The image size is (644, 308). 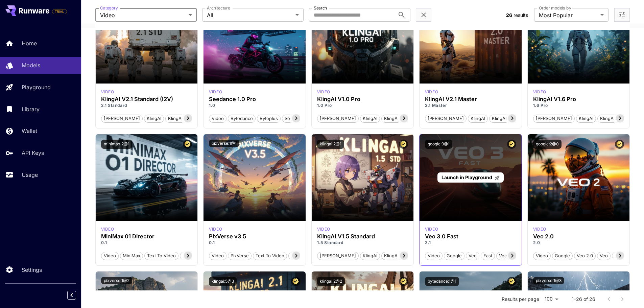 What do you see at coordinates (363, 236) in the screenshot?
I see `h3: KlingAI V1.5 Standard` at bounding box center [363, 236].